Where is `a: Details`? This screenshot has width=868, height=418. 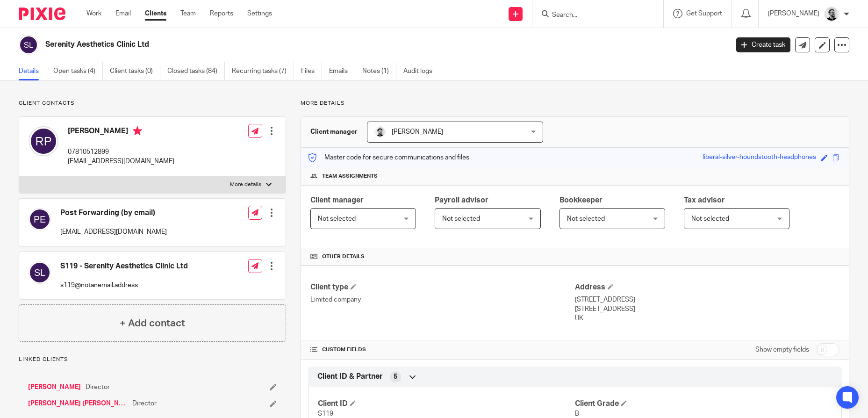 a: Details is located at coordinates (32, 71).